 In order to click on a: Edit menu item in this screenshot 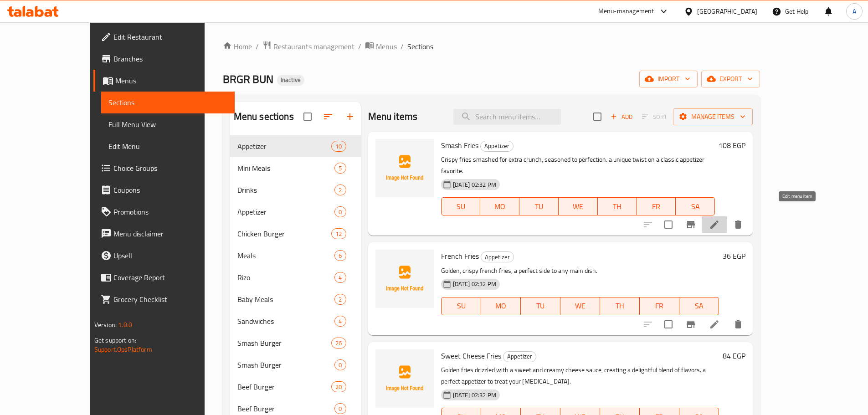, I will do `click(714, 324)`.